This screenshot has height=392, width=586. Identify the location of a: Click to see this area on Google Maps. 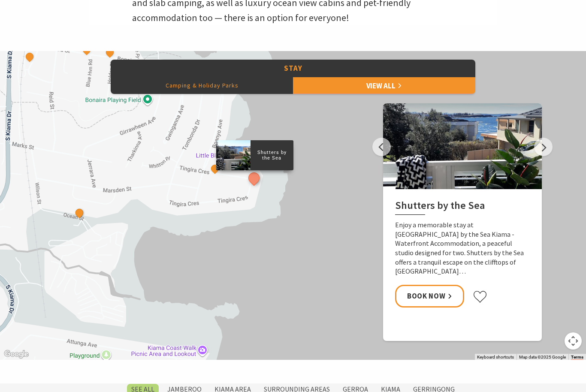
(16, 354).